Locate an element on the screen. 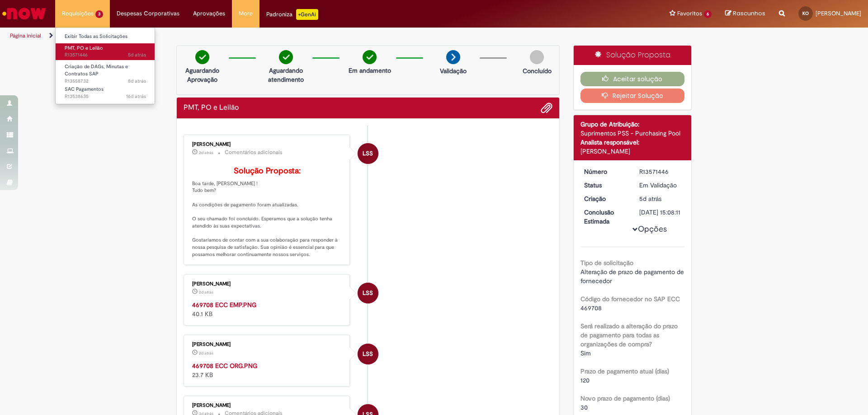  div: Analista responsável: is located at coordinates (632, 142).